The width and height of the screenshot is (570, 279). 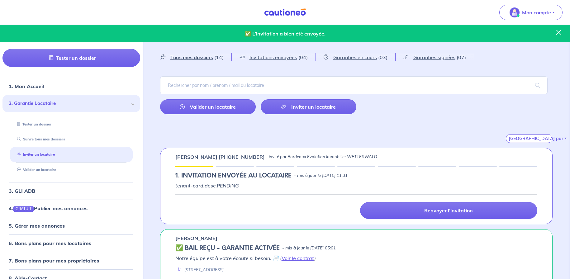 What do you see at coordinates (71, 139) in the screenshot?
I see `div: Suivre tous mes dossiers` at bounding box center [71, 139].